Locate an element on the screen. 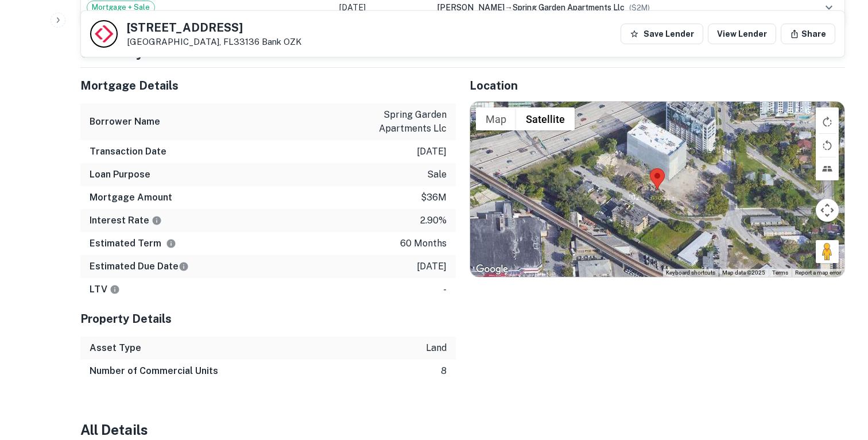  svg: LTVs displayed on the website are for informational purposes only and may be reported incorrectly... is located at coordinates (115, 289).